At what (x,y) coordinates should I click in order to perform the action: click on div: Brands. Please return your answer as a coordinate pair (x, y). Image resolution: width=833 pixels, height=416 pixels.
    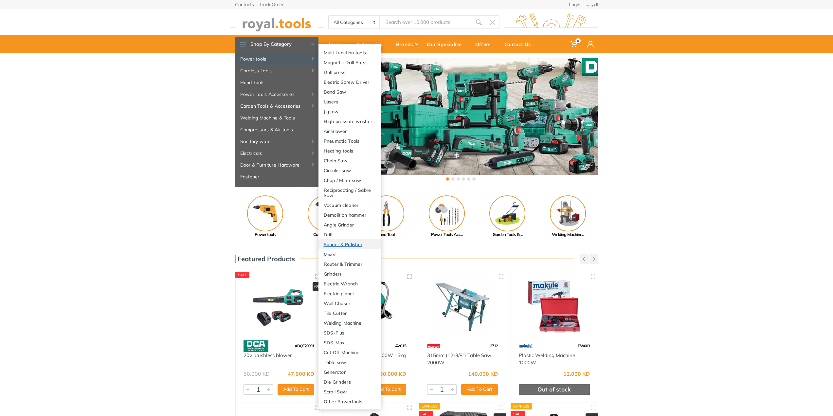
    Looking at the image, I should click on (407, 44).